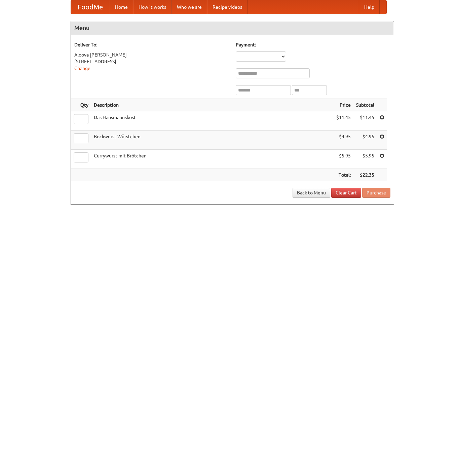 This screenshot has height=476, width=457. I want to click on th: $22.35, so click(365, 175).